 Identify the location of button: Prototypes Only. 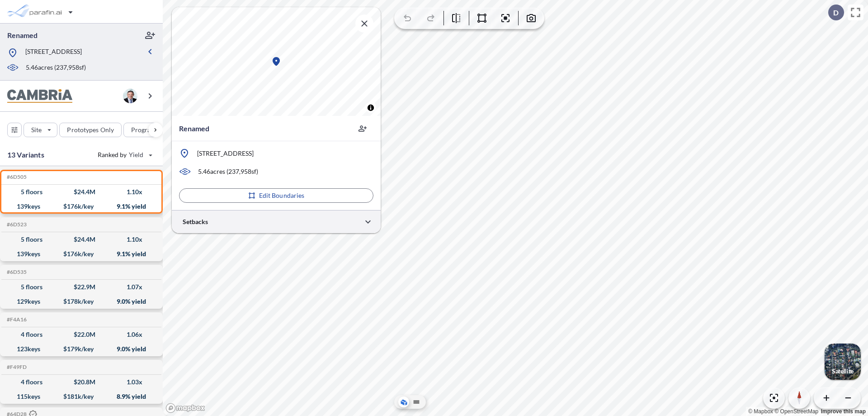
(91, 130).